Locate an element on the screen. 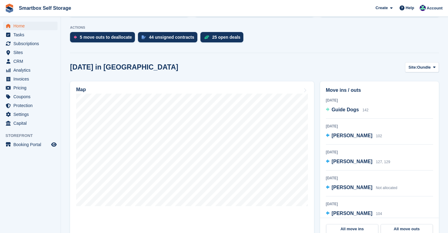  div: 44 unsigned contracts is located at coordinates (172, 37).